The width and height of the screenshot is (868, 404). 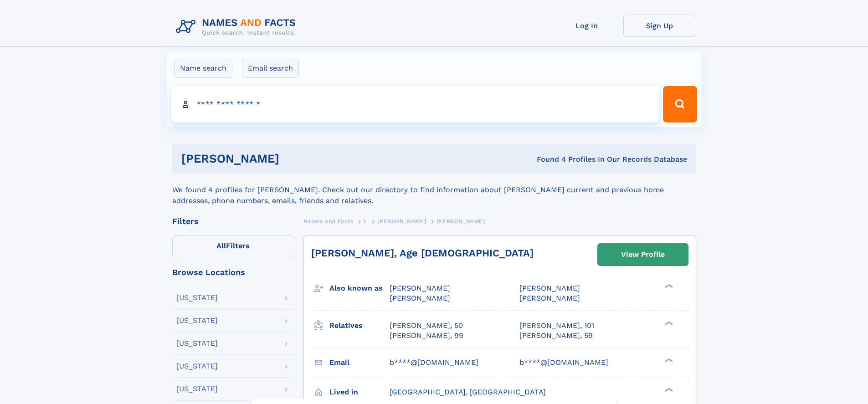 What do you see at coordinates (359, 326) in the screenshot?
I see `h3: Relatives` at bounding box center [359, 326].